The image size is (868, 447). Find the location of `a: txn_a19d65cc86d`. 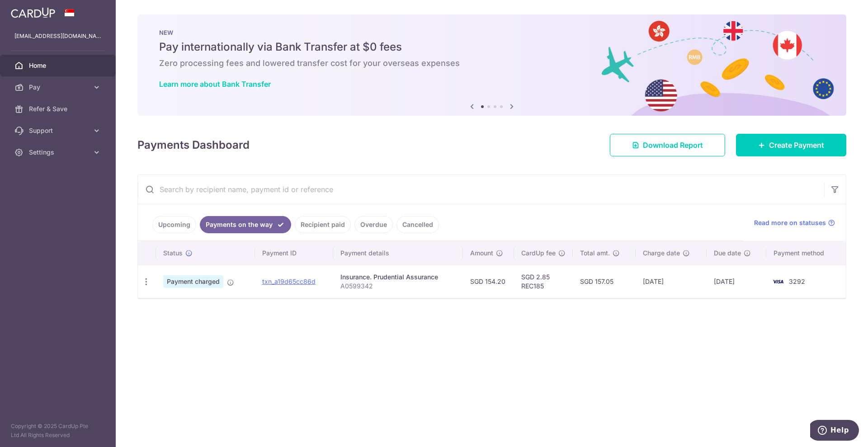

a: txn_a19d65cc86d is located at coordinates (289, 281).